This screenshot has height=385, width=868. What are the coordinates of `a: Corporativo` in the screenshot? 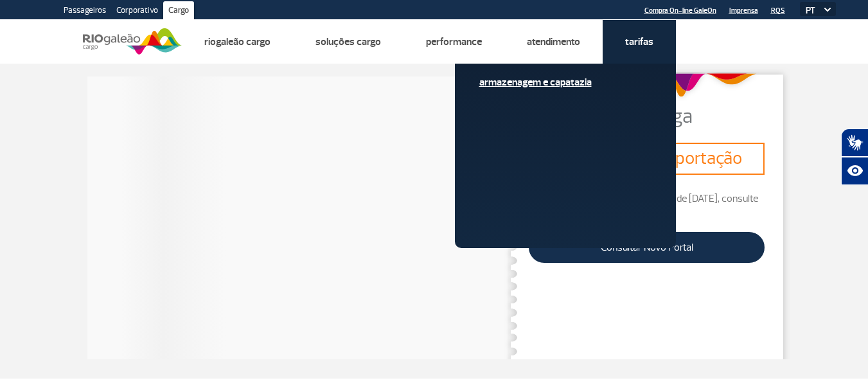 It's located at (137, 12).